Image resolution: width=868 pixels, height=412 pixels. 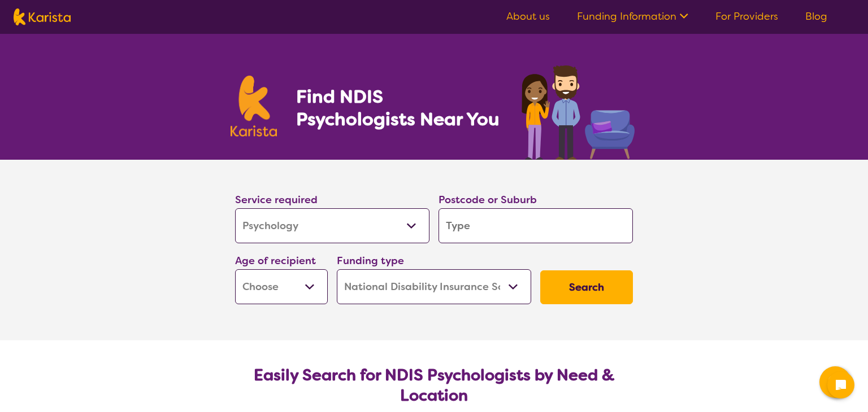 What do you see at coordinates (632, 16) in the screenshot?
I see `a: Funding Information` at bounding box center [632, 16].